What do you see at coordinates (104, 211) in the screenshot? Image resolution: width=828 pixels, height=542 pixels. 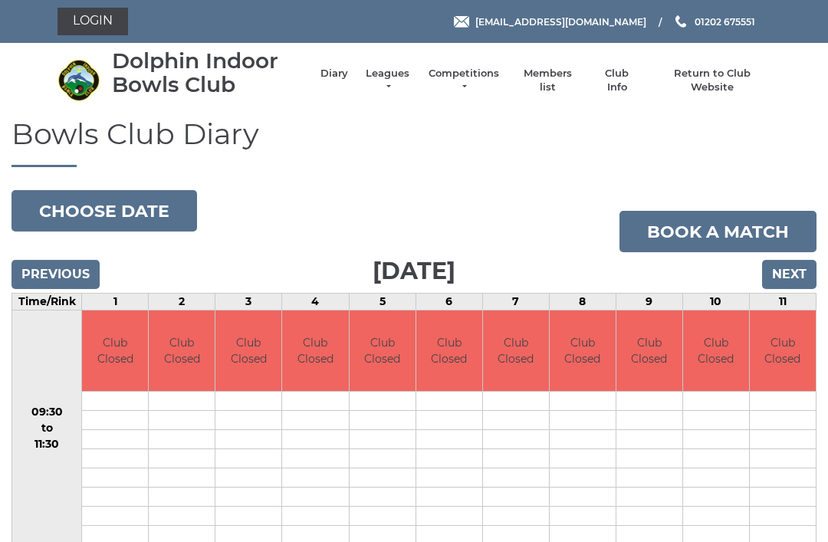 I see `button: Choose date` at bounding box center [104, 211].